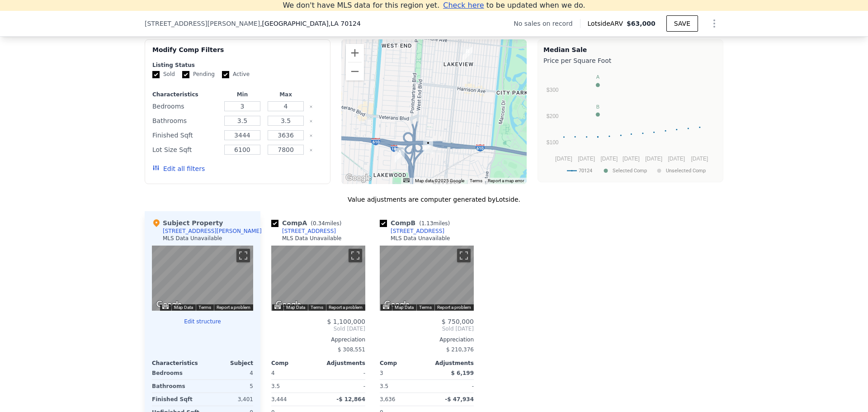  Describe the element at coordinates (228, 363) in the screenshot. I see `div: Subject` at that location.